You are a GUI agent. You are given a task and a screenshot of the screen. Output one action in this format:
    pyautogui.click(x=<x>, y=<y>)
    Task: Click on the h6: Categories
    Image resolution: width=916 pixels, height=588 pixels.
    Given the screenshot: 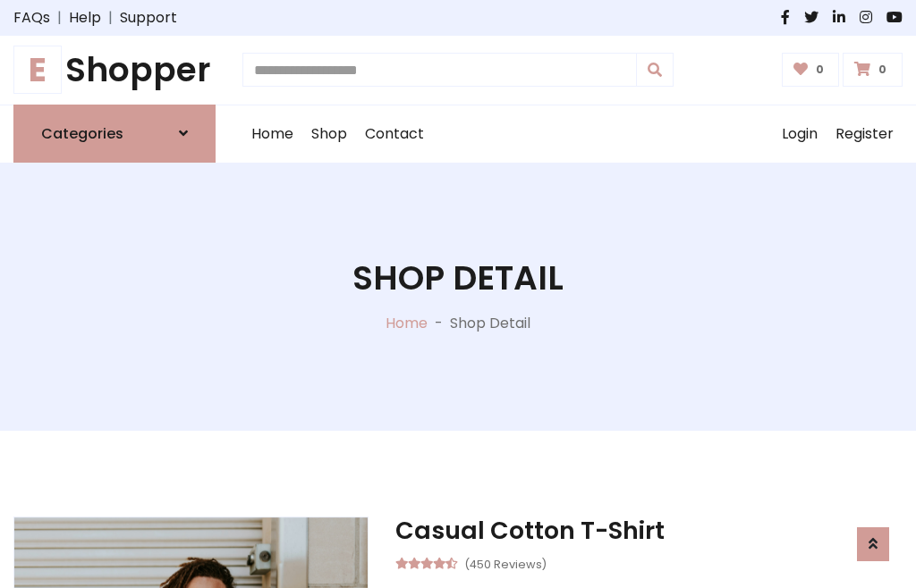 What is the action you would take?
    pyautogui.click(x=83, y=133)
    